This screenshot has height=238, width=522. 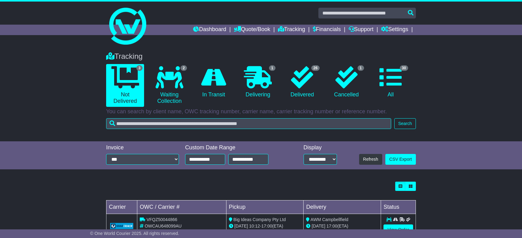 I want to click on div: Display, so click(x=320, y=148).